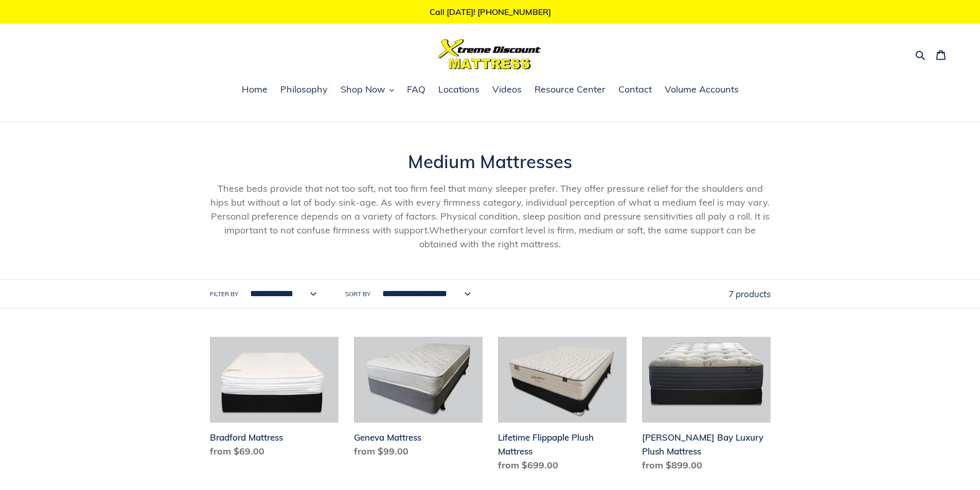  I want to click on span: Home, so click(255, 89).